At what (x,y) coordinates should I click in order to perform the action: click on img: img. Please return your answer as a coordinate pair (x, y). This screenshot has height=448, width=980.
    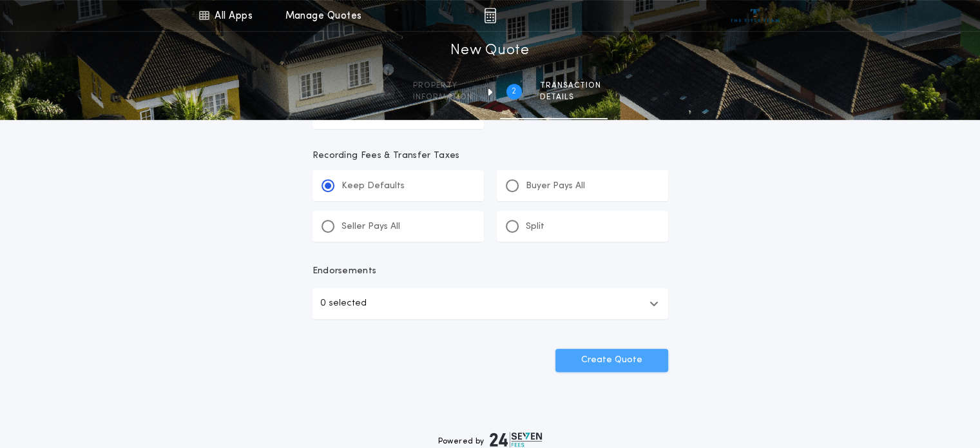
    Looking at the image, I should click on (490, 16).